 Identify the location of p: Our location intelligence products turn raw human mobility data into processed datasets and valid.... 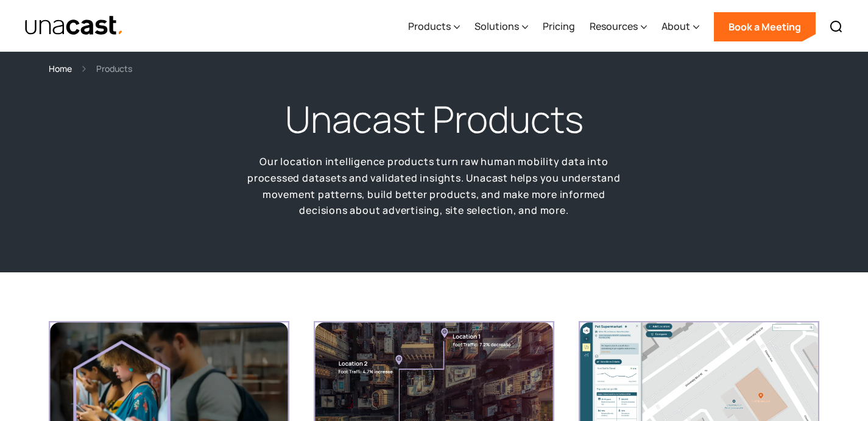
(434, 186).